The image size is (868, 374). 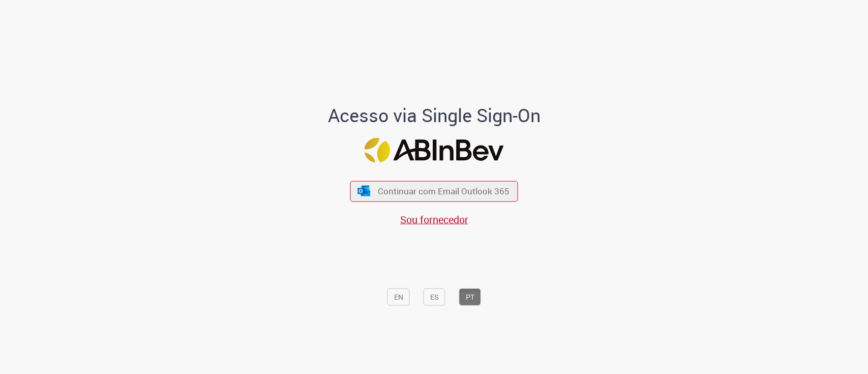 I want to click on h1: Acesso via Single Sign-On, so click(x=434, y=116).